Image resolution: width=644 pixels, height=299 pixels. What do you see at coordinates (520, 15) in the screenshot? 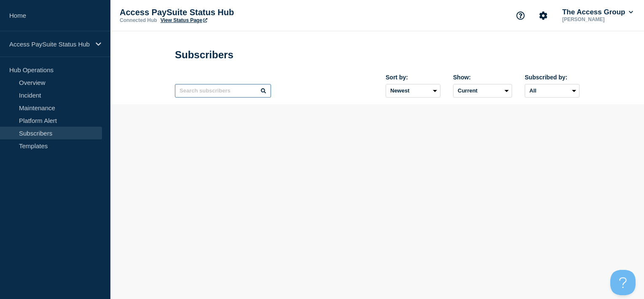
I see `button: Support` at bounding box center [520, 15].